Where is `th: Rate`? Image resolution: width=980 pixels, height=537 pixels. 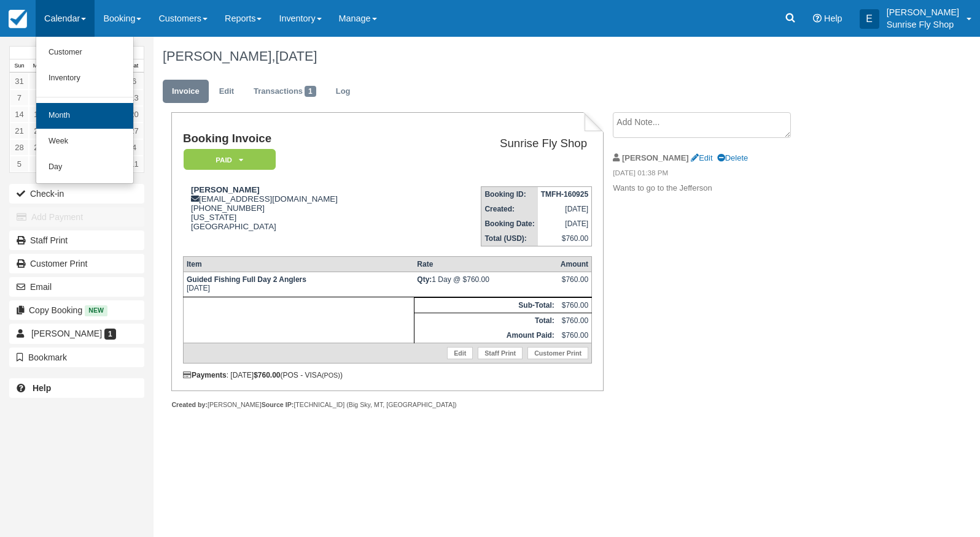
th: Rate is located at coordinates (485, 264).